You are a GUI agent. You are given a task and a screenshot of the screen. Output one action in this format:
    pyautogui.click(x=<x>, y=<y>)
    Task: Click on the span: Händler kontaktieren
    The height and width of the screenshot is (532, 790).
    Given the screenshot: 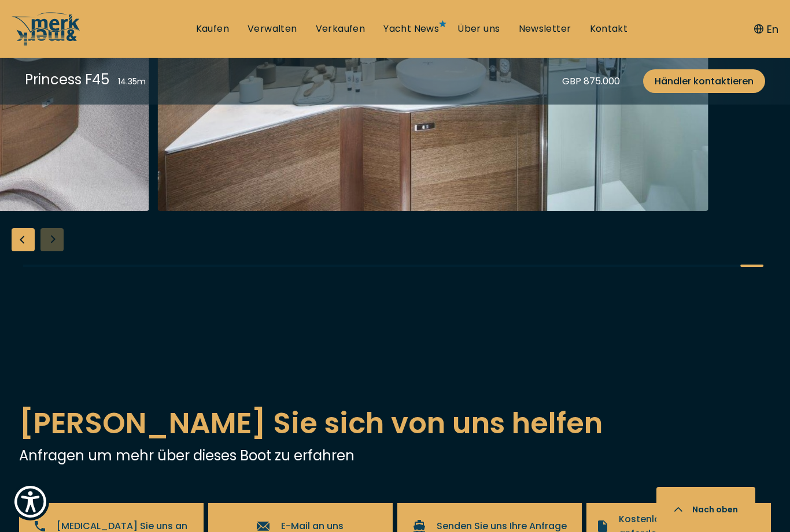 What is the action you would take?
    pyautogui.click(x=703, y=81)
    